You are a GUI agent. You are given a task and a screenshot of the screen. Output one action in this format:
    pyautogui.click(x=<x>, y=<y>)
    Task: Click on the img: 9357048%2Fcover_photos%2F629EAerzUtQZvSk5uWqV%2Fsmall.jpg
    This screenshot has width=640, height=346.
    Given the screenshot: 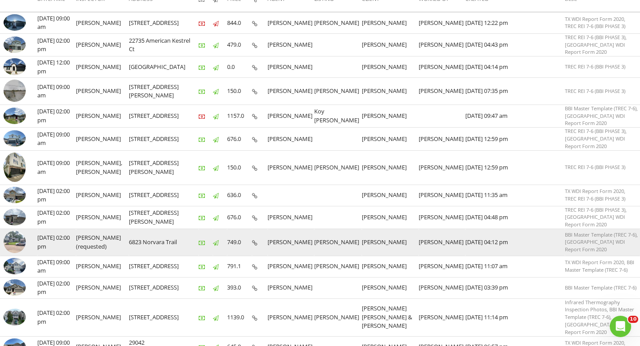 What is the action you would take?
    pyautogui.click(x=15, y=116)
    